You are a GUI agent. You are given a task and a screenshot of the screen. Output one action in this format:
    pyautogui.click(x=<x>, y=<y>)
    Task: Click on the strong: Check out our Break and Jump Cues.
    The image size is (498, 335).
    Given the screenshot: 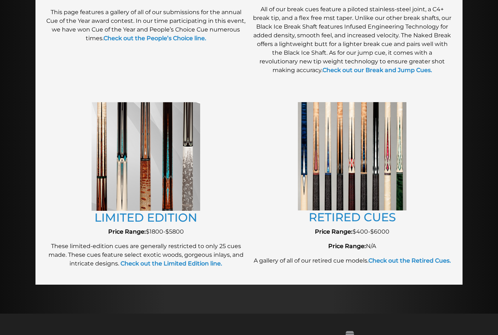 What is the action you would take?
    pyautogui.click(x=377, y=70)
    